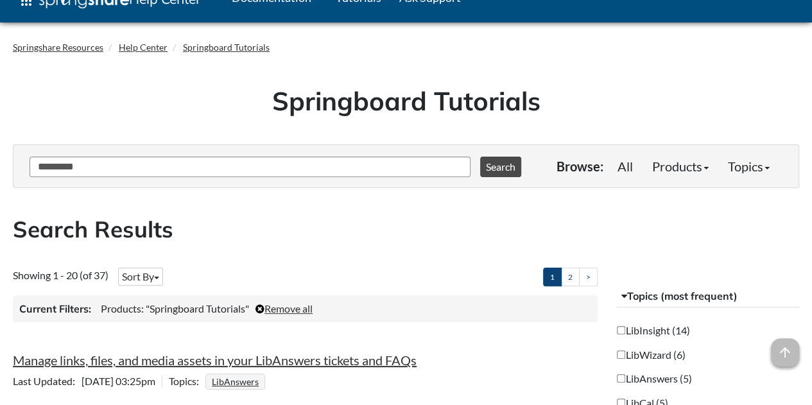 The height and width of the screenshot is (405, 812). What do you see at coordinates (552, 277) in the screenshot?
I see `a: 1` at bounding box center [552, 277].